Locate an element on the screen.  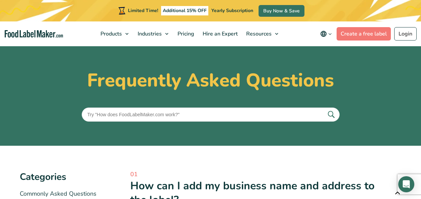
span: 01 is located at coordinates (266, 174).